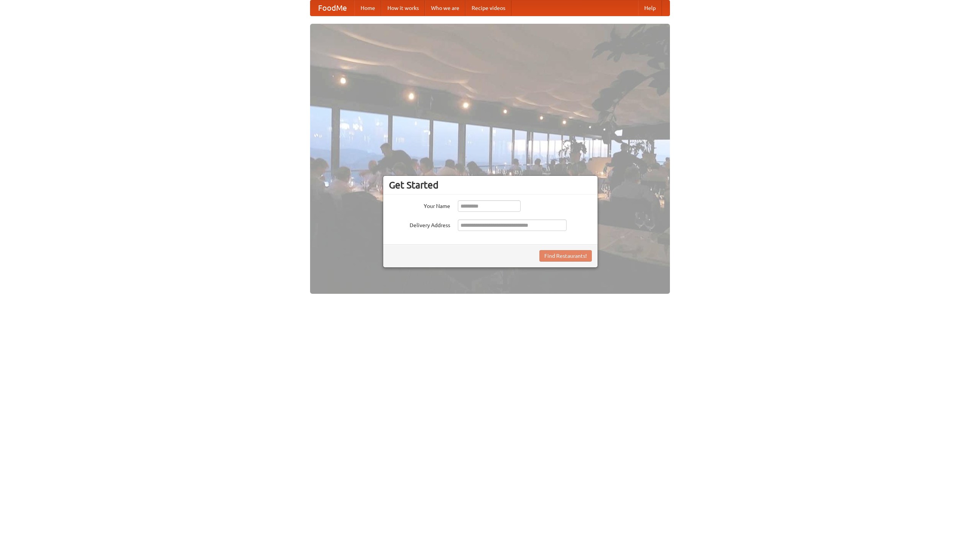 The height and width of the screenshot is (542, 980). I want to click on h3: Get Started, so click(490, 185).